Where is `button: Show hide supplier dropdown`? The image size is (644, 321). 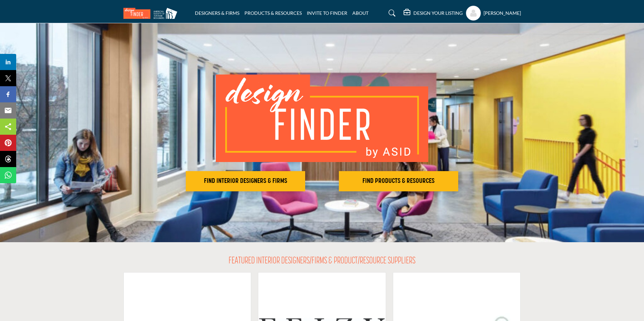 button: Show hide supplier dropdown is located at coordinates (473, 13).